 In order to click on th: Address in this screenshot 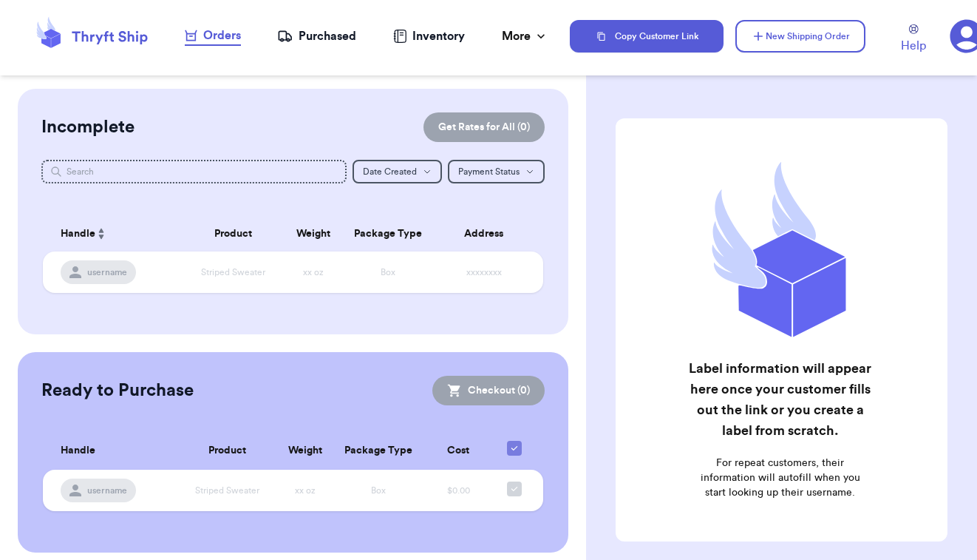, I will do `click(488, 233)`.